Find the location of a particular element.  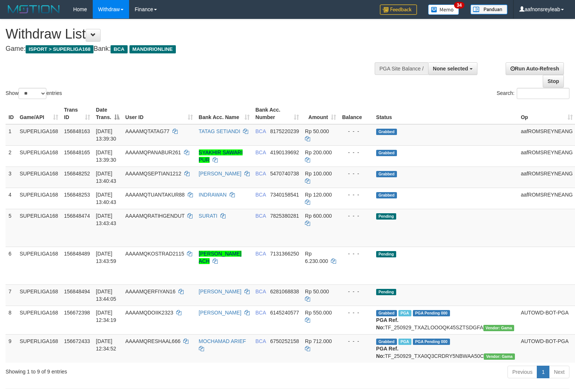

span: Rp 120.000 is located at coordinates (318, 195).